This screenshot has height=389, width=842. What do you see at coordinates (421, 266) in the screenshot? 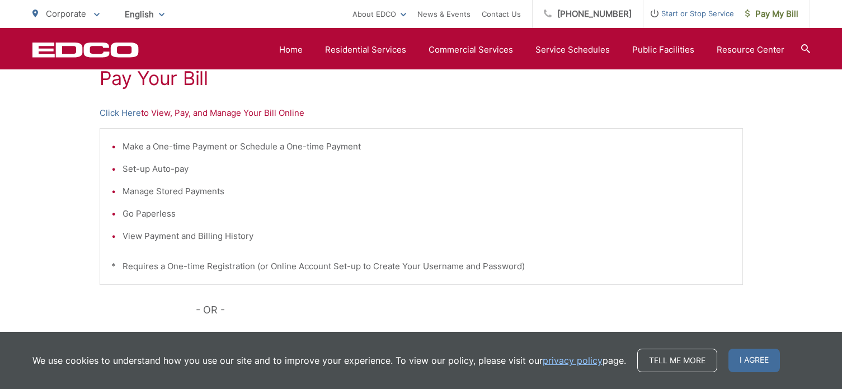
I see `p: * Requires a One-time Registration (or Online Account Set-up to Create Your Username and Password)` at bounding box center [421, 266].